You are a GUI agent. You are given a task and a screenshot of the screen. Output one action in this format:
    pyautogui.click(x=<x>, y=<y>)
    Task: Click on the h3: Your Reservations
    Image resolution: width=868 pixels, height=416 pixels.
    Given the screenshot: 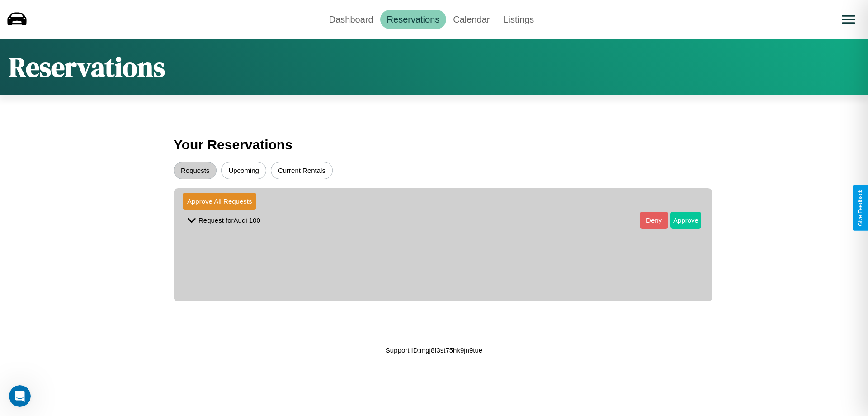 What is the action you would take?
    pyautogui.click(x=434, y=145)
    